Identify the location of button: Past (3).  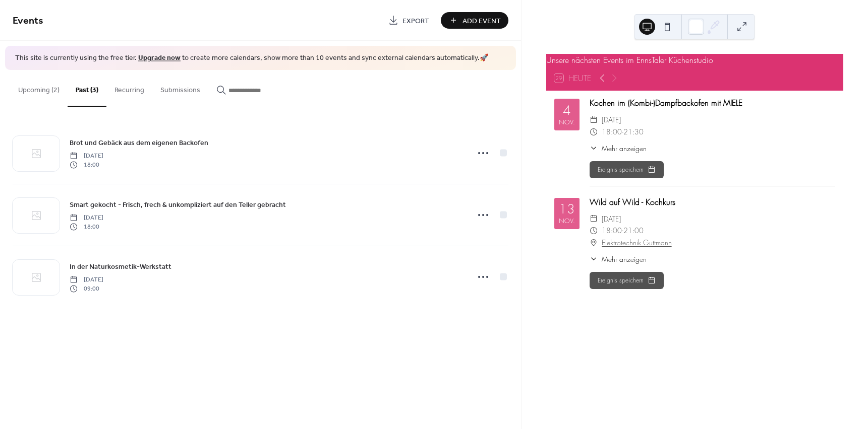
(87, 88).